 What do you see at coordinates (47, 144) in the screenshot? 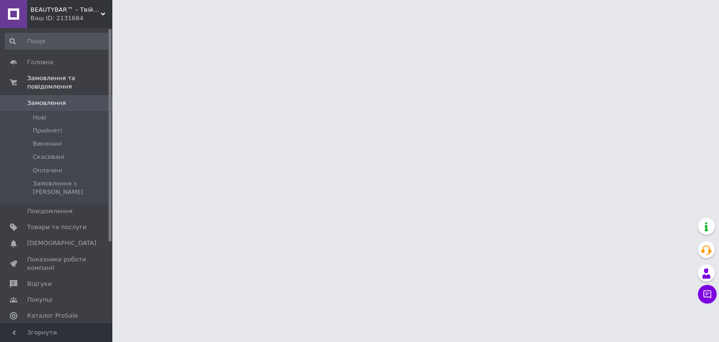
I see `span: Виконані` at bounding box center [47, 144].